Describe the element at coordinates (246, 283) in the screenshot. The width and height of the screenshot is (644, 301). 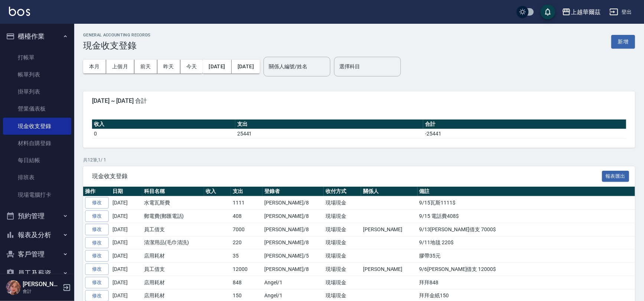
I see `td: 848` at that location.